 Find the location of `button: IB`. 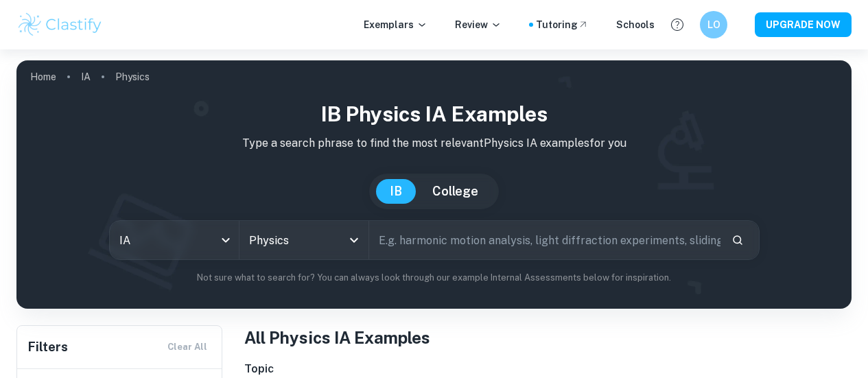

button: IB is located at coordinates (396, 191).